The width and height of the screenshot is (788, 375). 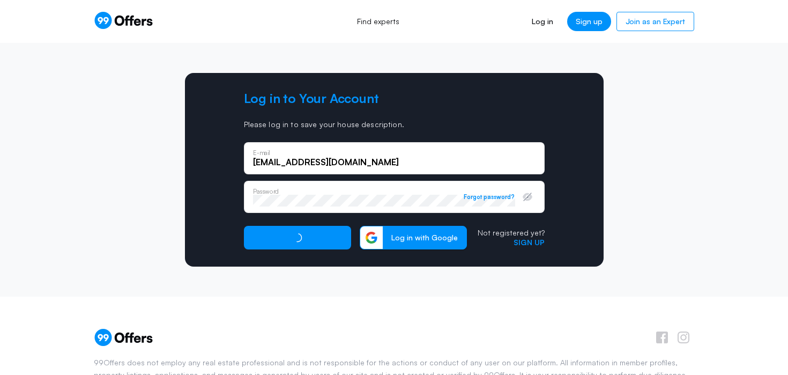 I want to click on h2: Log in to Your Account, so click(x=394, y=98).